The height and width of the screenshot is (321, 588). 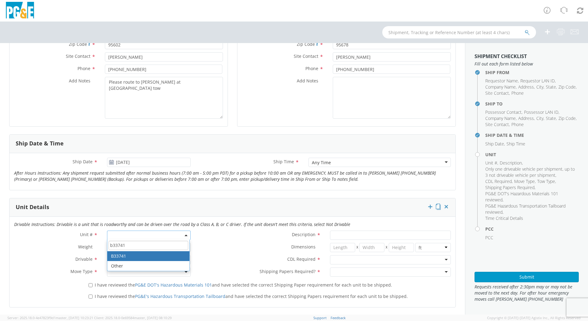 What do you see at coordinates (551, 87) in the screenshot?
I see `span: State` at bounding box center [551, 87].